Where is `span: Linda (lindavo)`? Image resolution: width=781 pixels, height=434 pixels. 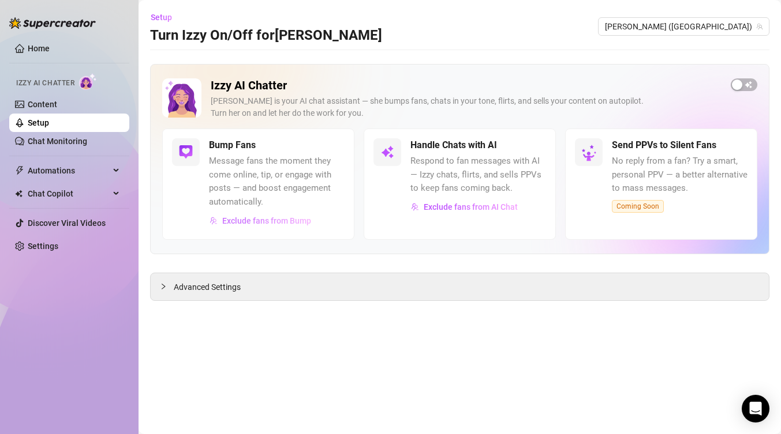
span: Linda (lindavo) is located at coordinates (683, 27).